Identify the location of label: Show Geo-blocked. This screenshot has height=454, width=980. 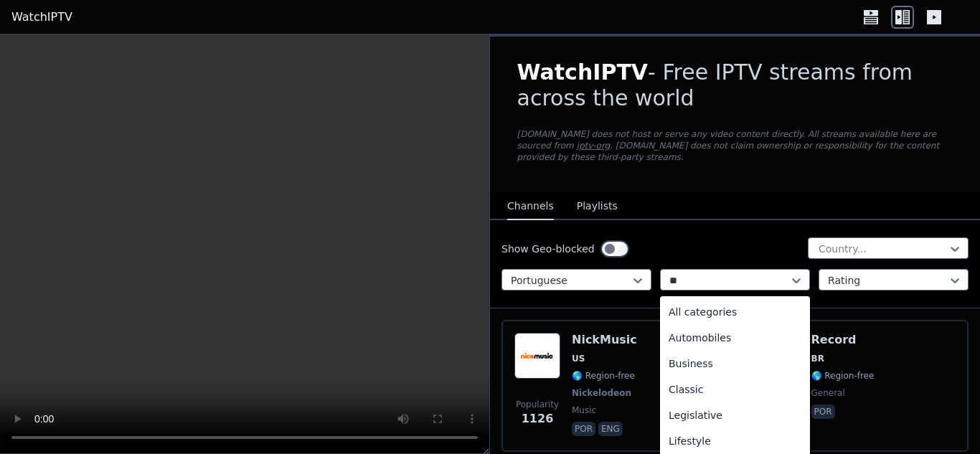
(548, 249).